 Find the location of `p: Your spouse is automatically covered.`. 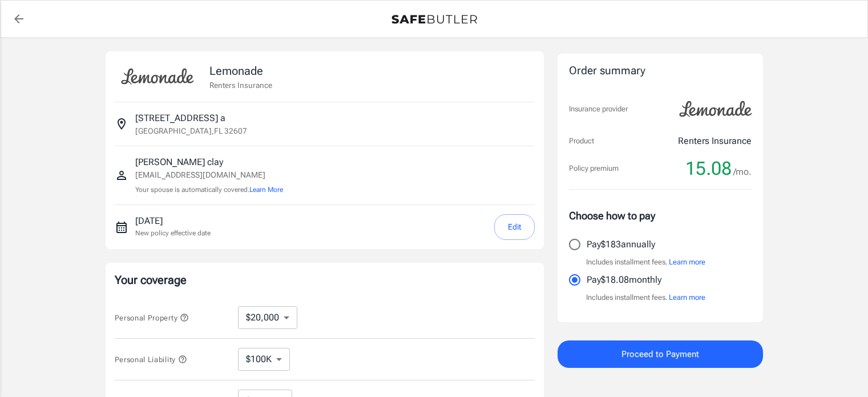

p: Your spouse is automatically covered. is located at coordinates (209, 190).